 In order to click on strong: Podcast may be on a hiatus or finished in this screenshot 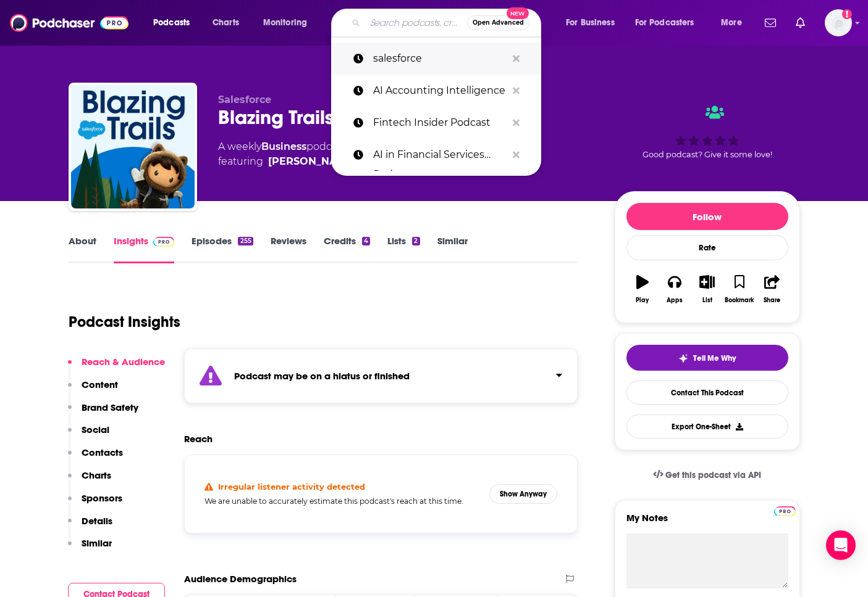, I will do `click(321, 376)`.